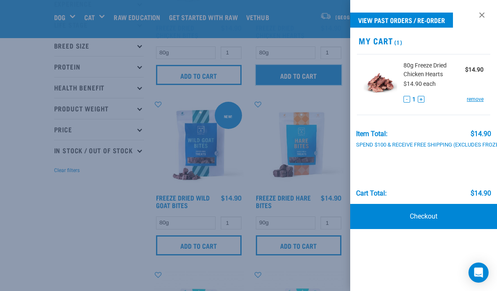  What do you see at coordinates (401, 20) in the screenshot?
I see `a: View past orders / re-order` at bounding box center [401, 20].